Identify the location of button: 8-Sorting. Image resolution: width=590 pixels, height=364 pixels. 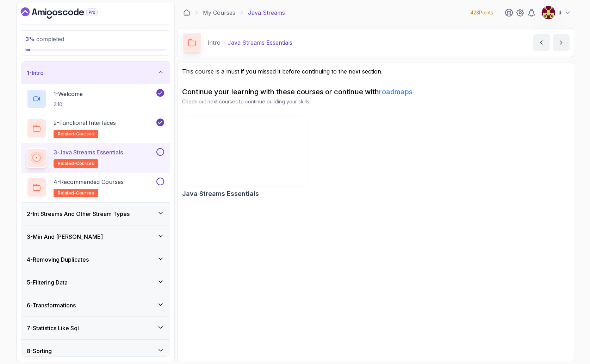
(96, 351).